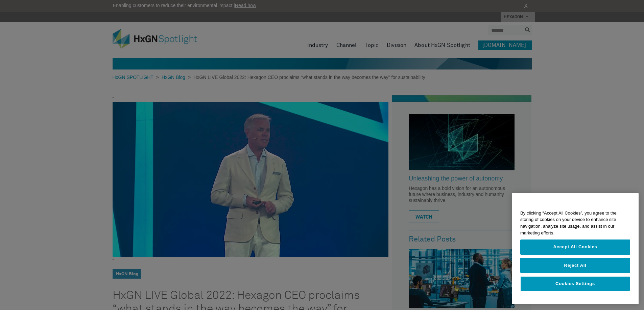  Describe the element at coordinates (575, 265) in the screenshot. I see `button: Reject All` at that location.